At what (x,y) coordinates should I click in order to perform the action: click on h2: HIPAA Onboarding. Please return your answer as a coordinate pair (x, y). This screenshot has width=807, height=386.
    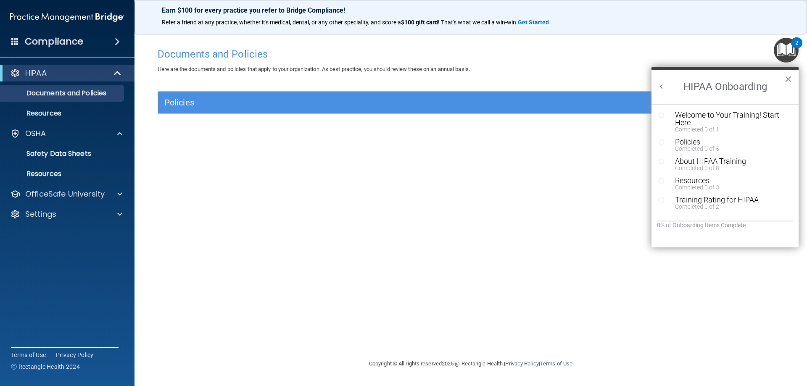
    Looking at the image, I should click on (725, 87).